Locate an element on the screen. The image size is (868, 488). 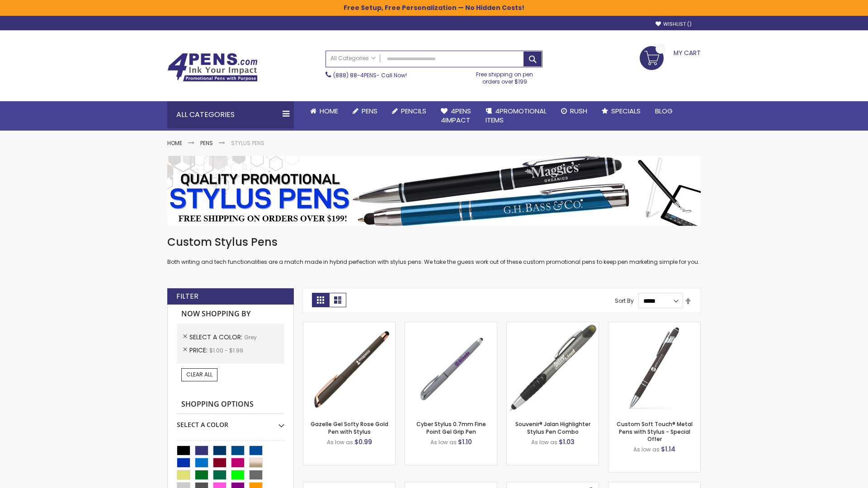
div: Select A Color is located at coordinates (230, 421).